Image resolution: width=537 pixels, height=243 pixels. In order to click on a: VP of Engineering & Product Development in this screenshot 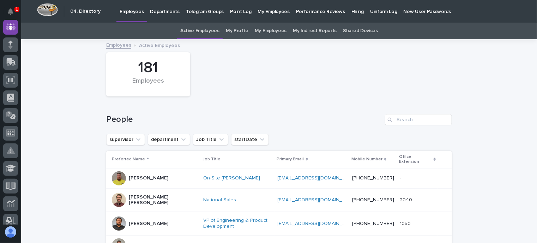, I will do `click(238, 223)`.